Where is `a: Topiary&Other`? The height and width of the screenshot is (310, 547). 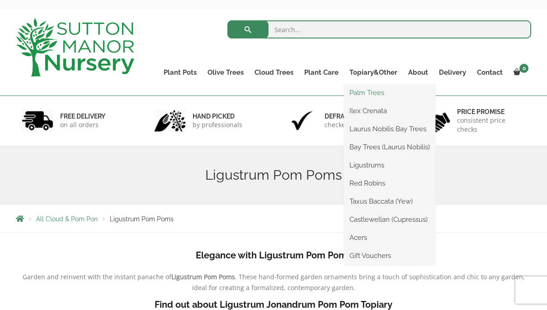
a: Topiary&Other is located at coordinates (374, 72).